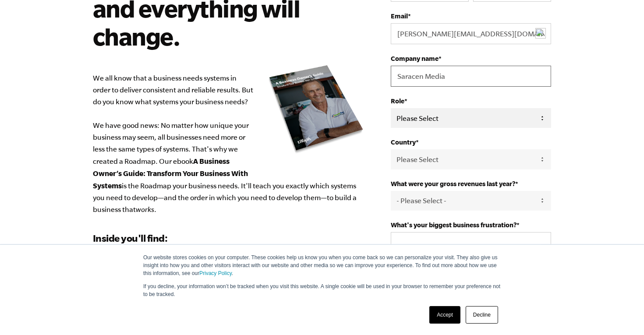 The image size is (644, 335). Describe the element at coordinates (414, 59) in the screenshot. I see `span: Company name` at that location.